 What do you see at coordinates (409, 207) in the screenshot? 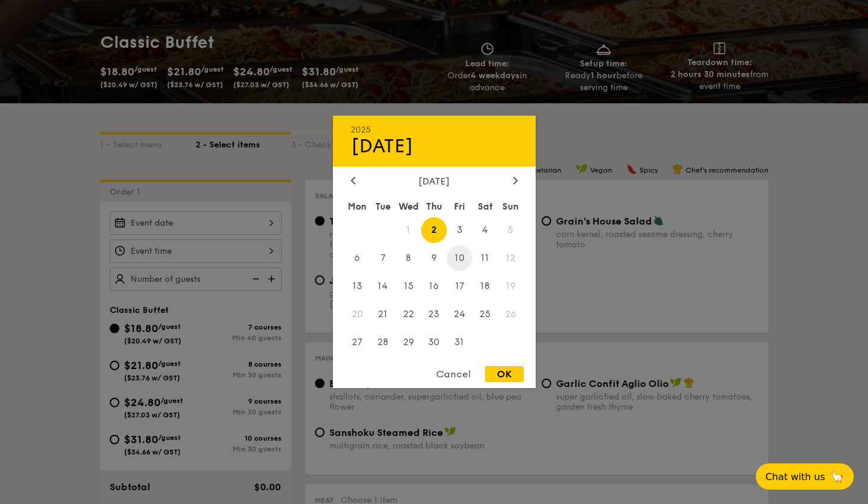
I see `div: Wed` at bounding box center [409, 207].